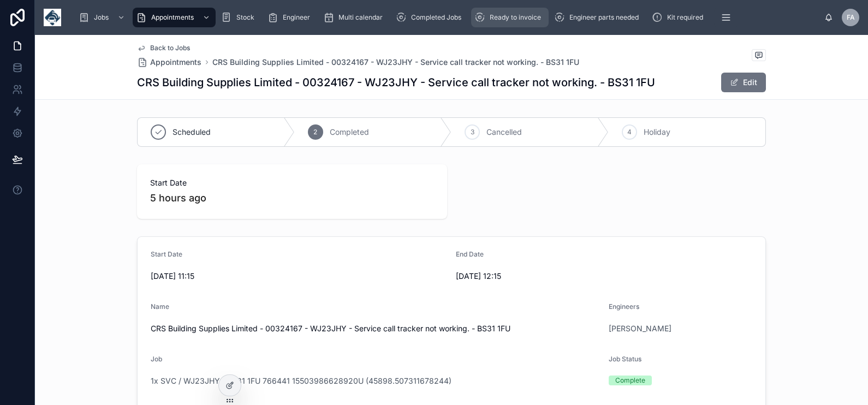  What do you see at coordinates (192, 132) in the screenshot?
I see `span: Scheduled` at bounding box center [192, 132].